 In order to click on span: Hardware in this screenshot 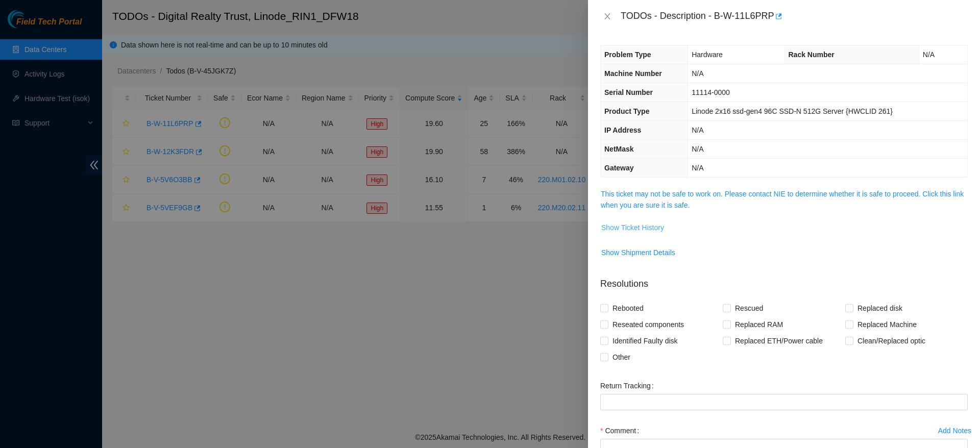, I will do `click(707, 55)`.